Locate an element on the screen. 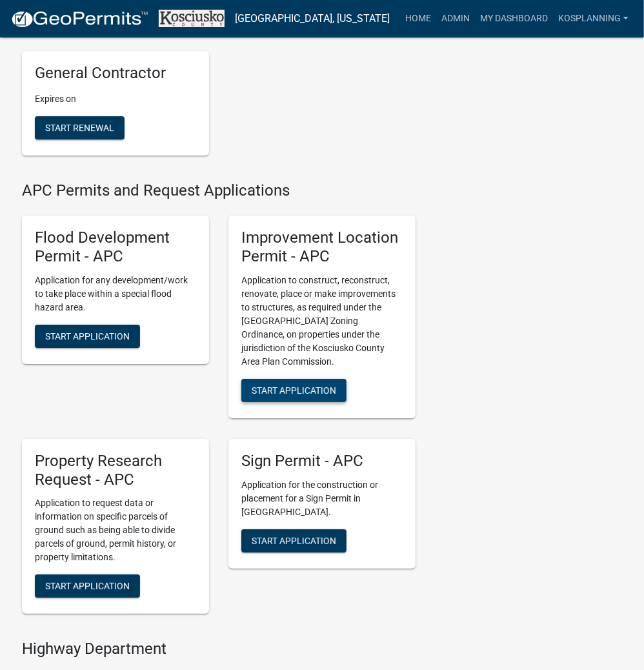  a: Admin is located at coordinates (455, 19).